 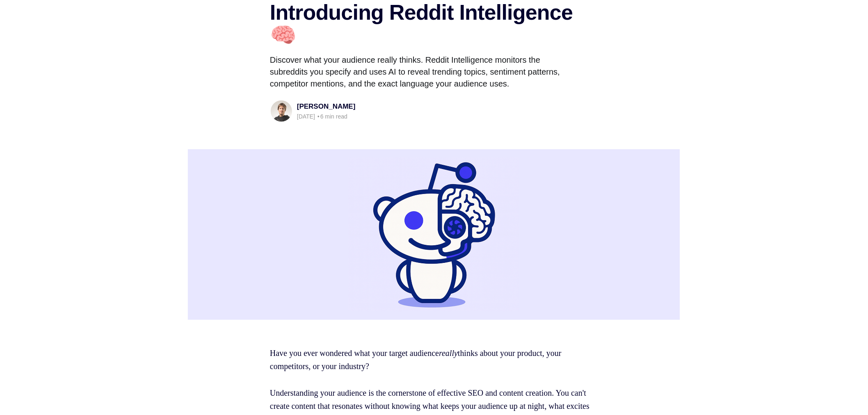 What do you see at coordinates (281, 111) in the screenshot?
I see `img: Federico Pascual` at bounding box center [281, 111].